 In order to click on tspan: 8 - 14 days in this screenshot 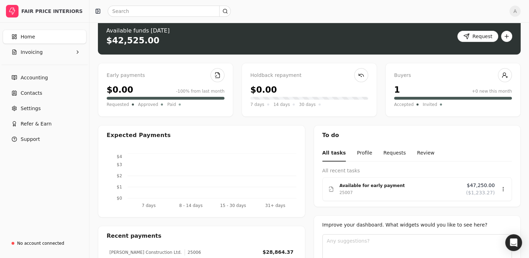, I will do `click(191, 205)`.